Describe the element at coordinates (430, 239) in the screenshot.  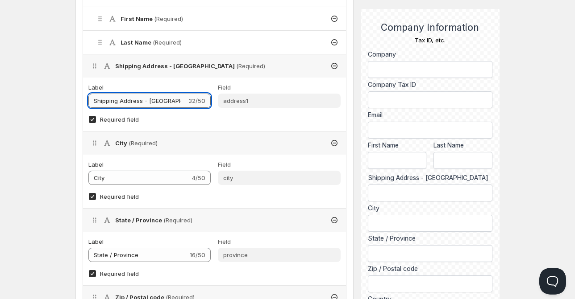
I see `label: State / Province` at that location.